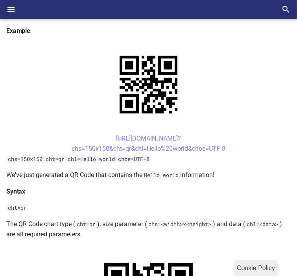  What do you see at coordinates (148, 229) in the screenshot?
I see `p: The QR Code chart type ( ), size parameter ( ) and data ( ) are all required parameters.` at bounding box center [148, 229].